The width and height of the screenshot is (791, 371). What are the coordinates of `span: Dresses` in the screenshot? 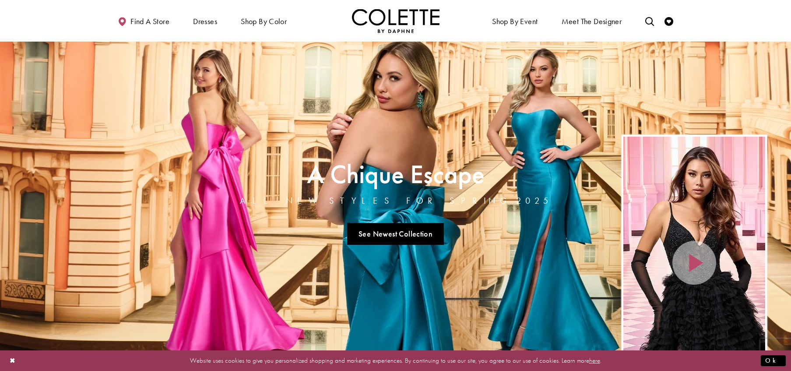 It's located at (205, 21).